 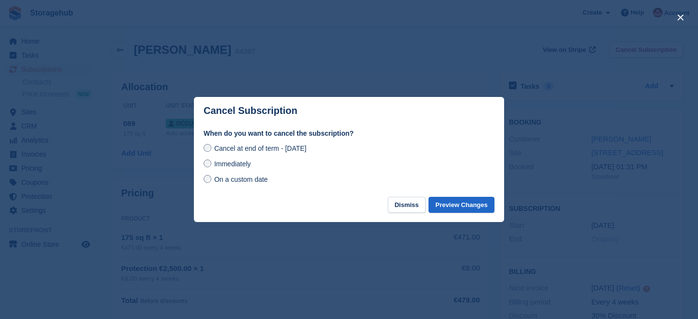 I want to click on span: Immediately, so click(x=232, y=164).